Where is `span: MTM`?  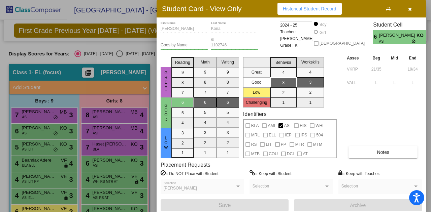
span: MTM is located at coordinates (317, 145).